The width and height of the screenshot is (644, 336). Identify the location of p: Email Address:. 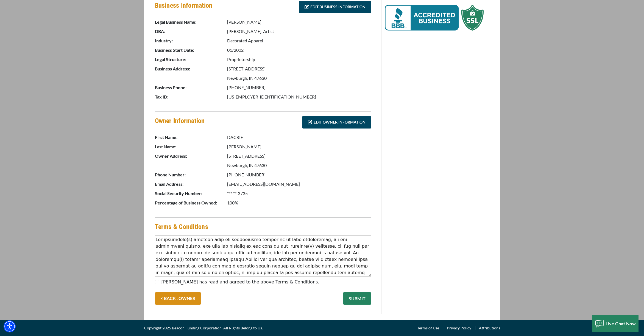
(191, 184).